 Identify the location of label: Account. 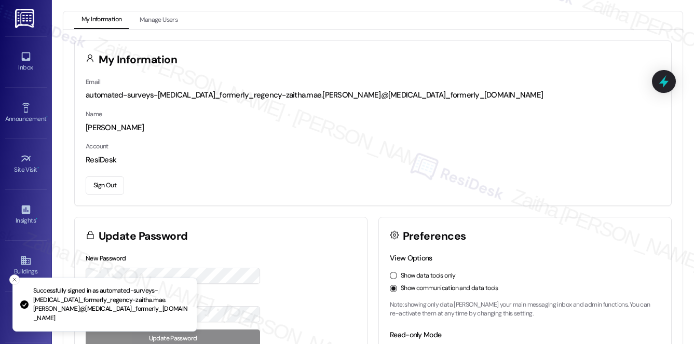
(97, 146).